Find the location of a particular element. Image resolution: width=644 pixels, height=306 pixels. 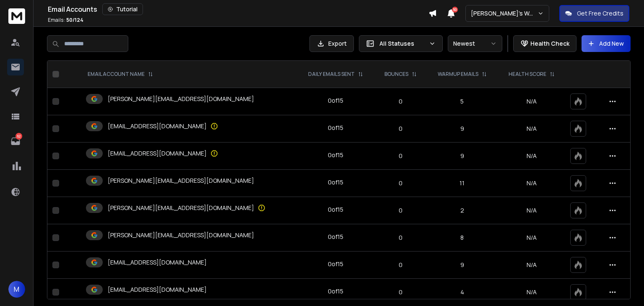

td: 8 is located at coordinates (461, 237).